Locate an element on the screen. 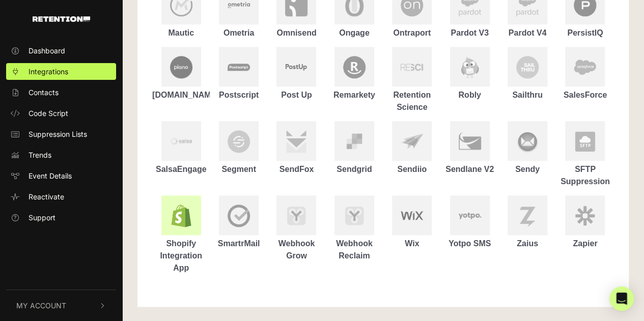  div: SendFox is located at coordinates (296, 170).